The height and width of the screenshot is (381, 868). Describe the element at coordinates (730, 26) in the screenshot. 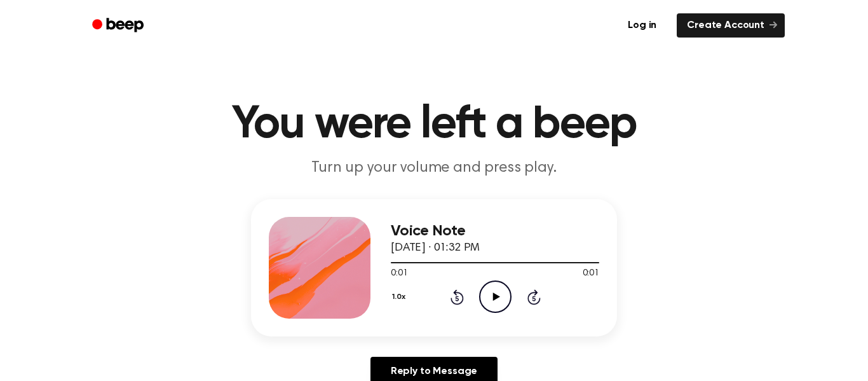

I see `a: Create Account` at that location.